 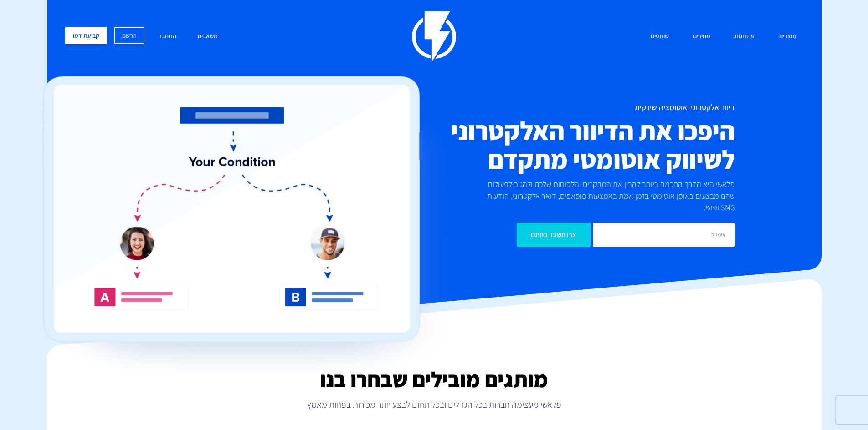 I want to click on p: פלאשי היא הדרך החכמה ביותר להבין את המבקרים והלקוחות שלכם ולהגיב לפעולות שהם מבצעים באופן אוטומטי..., so click(x=603, y=196).